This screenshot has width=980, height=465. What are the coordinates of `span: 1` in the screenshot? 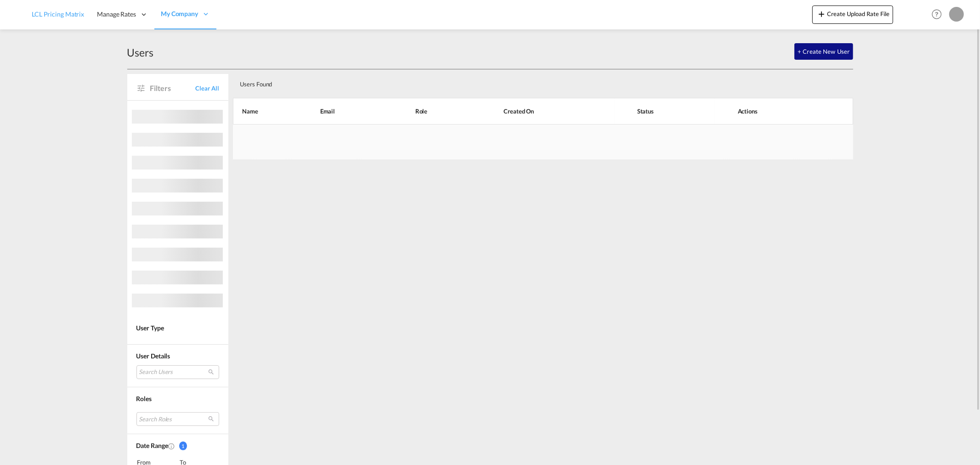 It's located at (183, 445).